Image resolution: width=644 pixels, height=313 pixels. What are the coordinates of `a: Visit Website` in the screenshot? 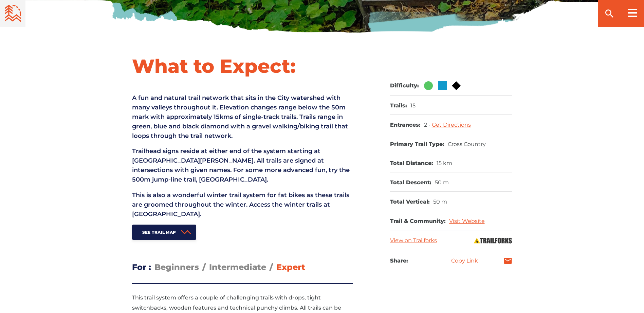 It's located at (467, 221).